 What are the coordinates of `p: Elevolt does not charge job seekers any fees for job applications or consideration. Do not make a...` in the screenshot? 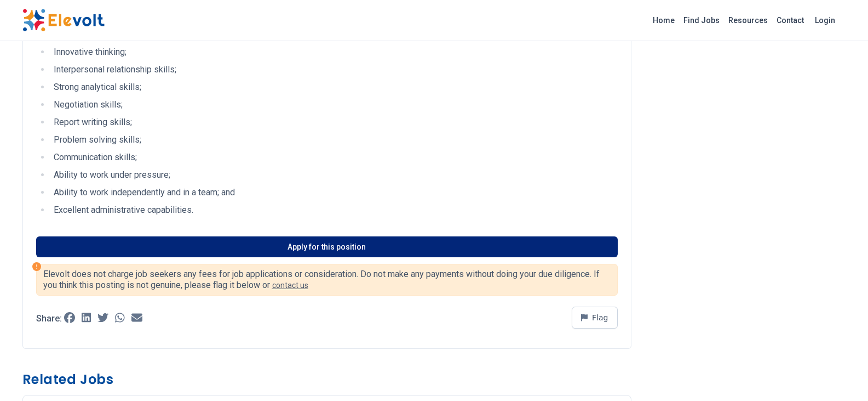 It's located at (327, 279).